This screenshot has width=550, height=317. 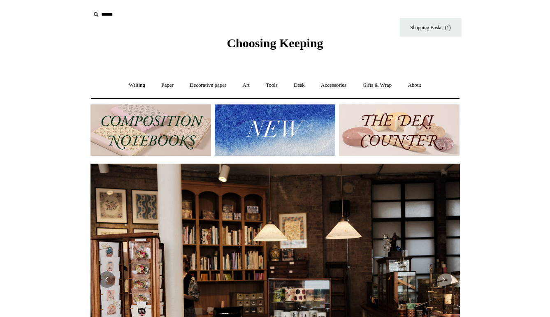 I want to click on a: Gifts & Wrap, so click(x=377, y=85).